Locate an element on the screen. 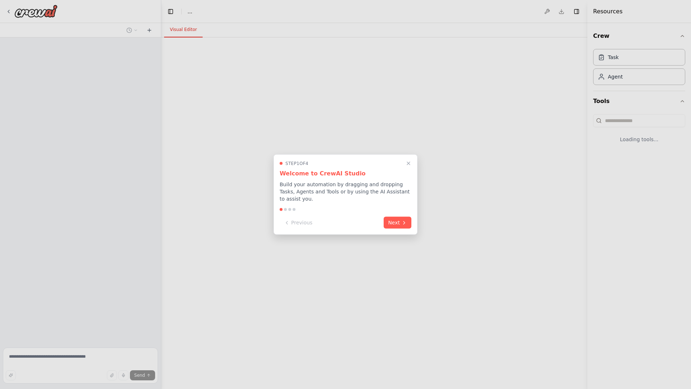 This screenshot has width=691, height=389. button: Previous is located at coordinates (298, 222).